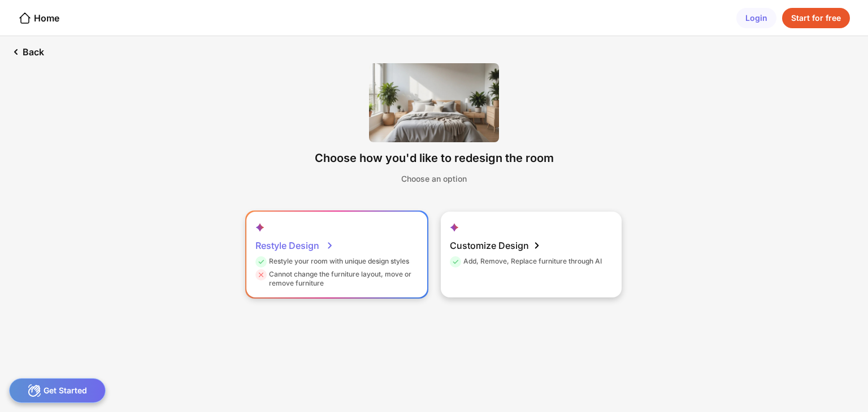 The image size is (868, 412). What do you see at coordinates (332, 263) in the screenshot?
I see `div: Restyle your room with unique design styles` at bounding box center [332, 263].